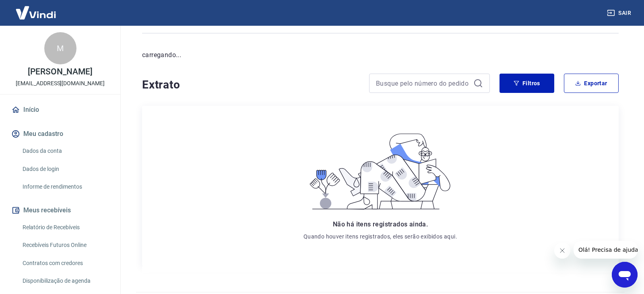  Describe the element at coordinates (380, 55) in the screenshot. I see `p: carregando...` at that location.